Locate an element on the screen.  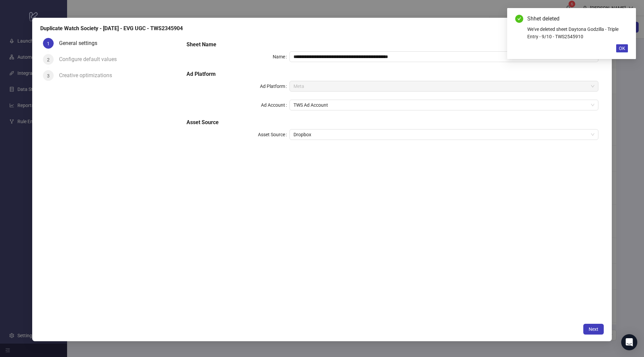
span: OK is located at coordinates (622, 48).